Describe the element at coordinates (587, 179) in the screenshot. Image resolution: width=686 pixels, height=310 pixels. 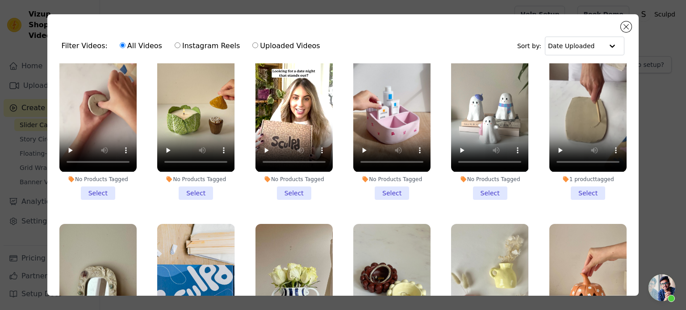
I see `div: 1 product tagged` at that location.